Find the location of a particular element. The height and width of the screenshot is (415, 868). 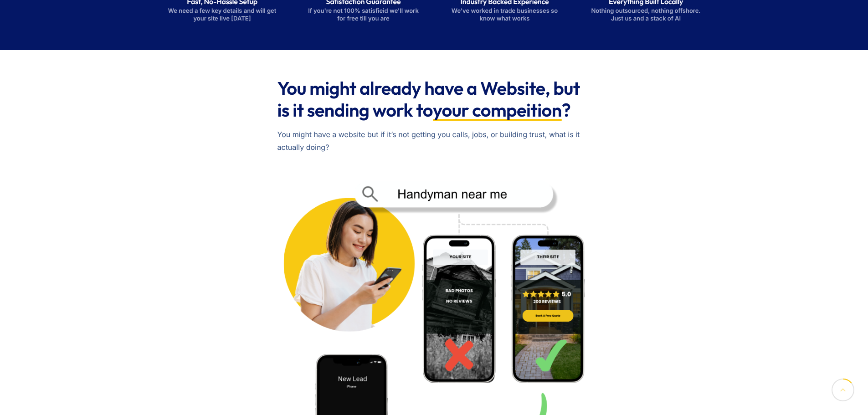

h2: You might already have a Website, but is it sending work to ? is located at coordinates (434, 99).